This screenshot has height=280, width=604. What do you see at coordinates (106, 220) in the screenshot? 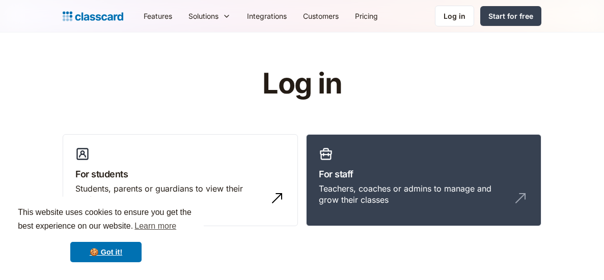
I see `span: This website uses cookies to ensure you get the best experience on our website.` at bounding box center [106, 220].